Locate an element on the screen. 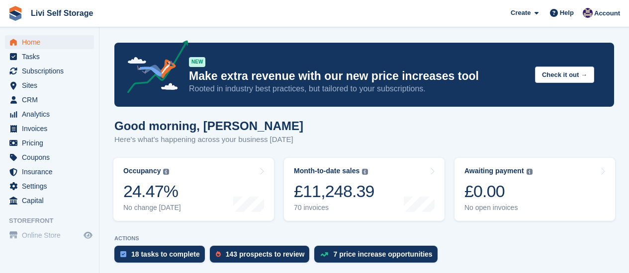  a: 7 price increase opportunities is located at coordinates (378, 257).